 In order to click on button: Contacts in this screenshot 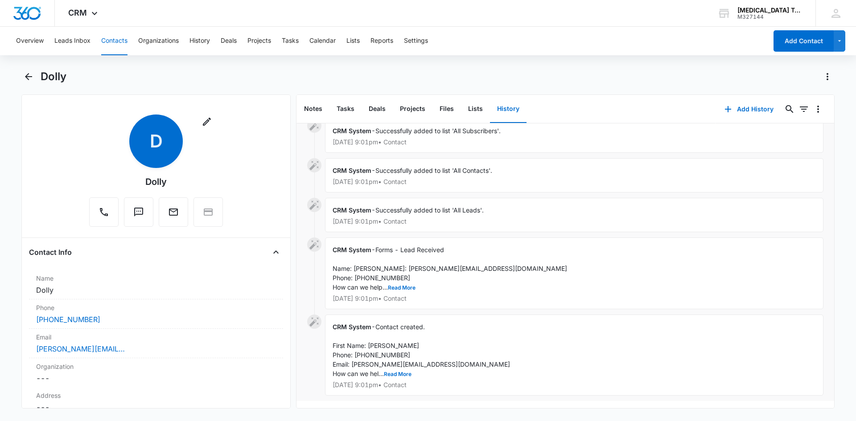, I will do `click(114, 41)`.